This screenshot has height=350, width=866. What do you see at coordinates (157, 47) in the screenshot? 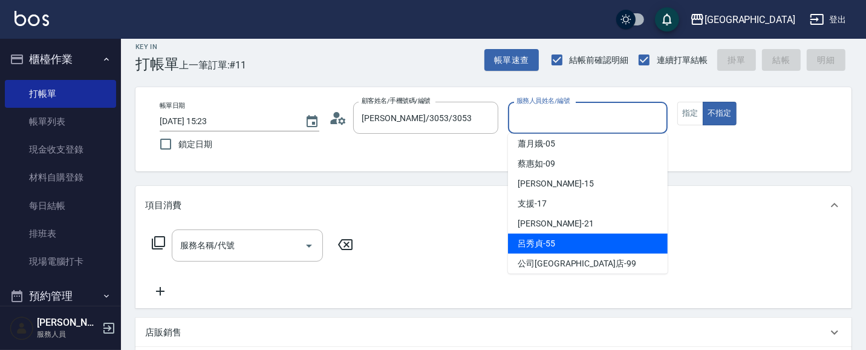
I see `h2: Key In` at bounding box center [157, 47].